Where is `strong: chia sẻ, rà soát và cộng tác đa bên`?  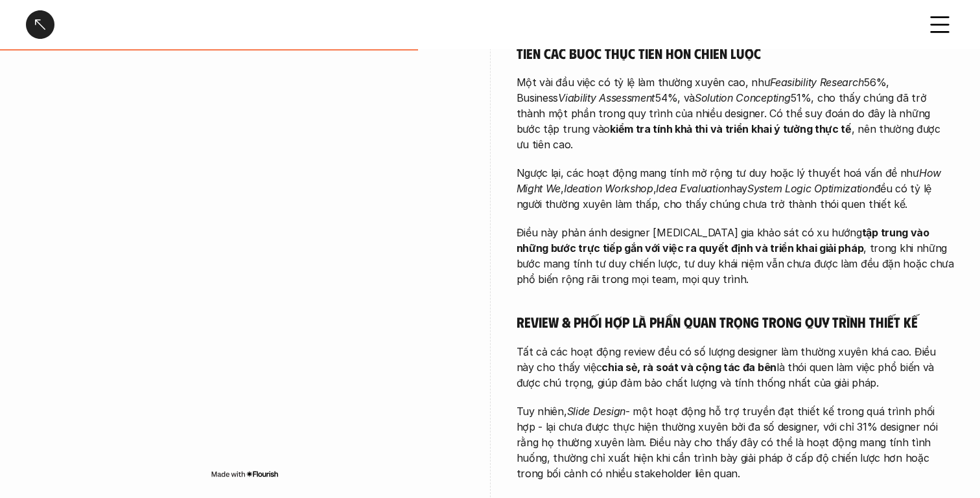 strong: chia sẻ, rà soát và cộng tác đa bên is located at coordinates (689, 367).